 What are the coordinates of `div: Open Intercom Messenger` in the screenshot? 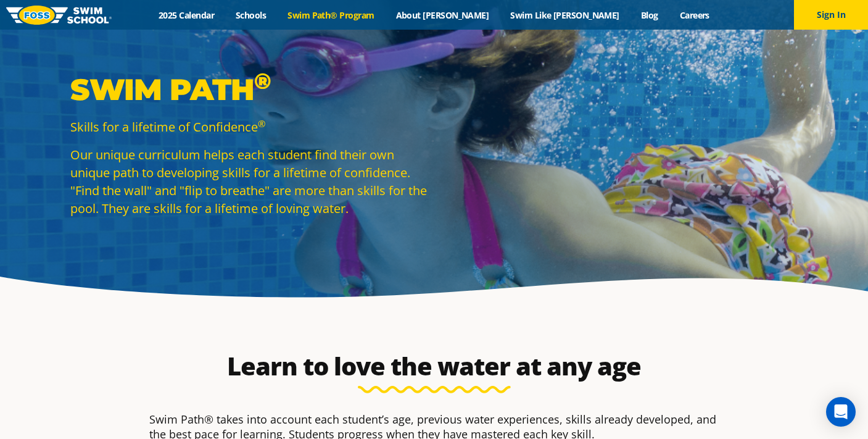 It's located at (841, 412).